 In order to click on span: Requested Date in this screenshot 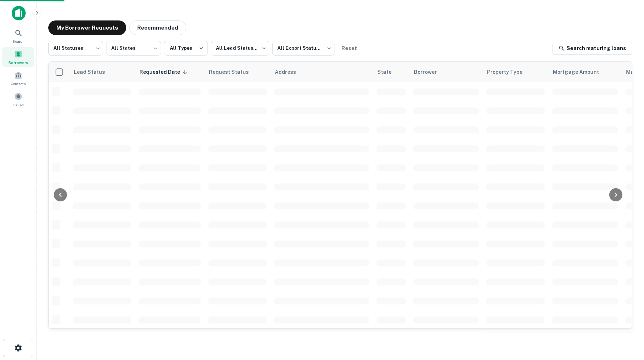, I will do `click(164, 72)`.